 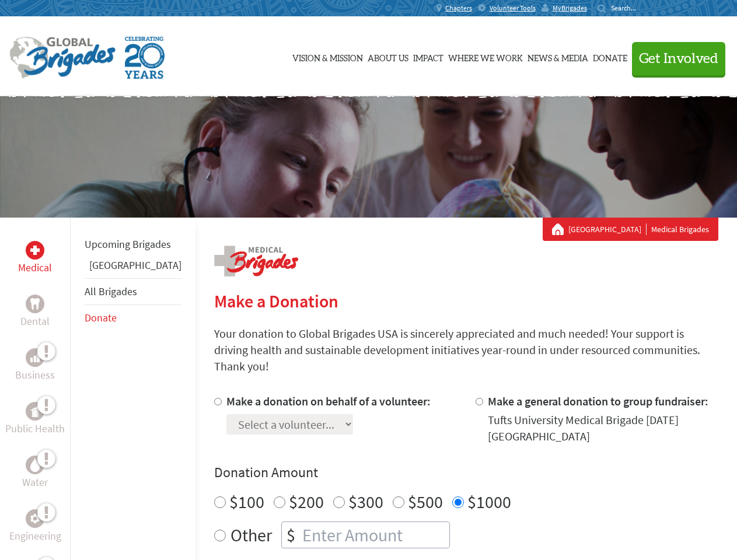 I want to click on div: Public Health, so click(x=35, y=412).